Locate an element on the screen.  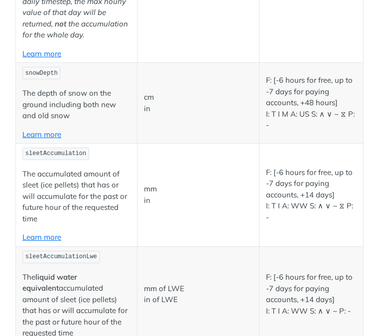
span: sleetAccumulationLwe is located at coordinates (61, 257).